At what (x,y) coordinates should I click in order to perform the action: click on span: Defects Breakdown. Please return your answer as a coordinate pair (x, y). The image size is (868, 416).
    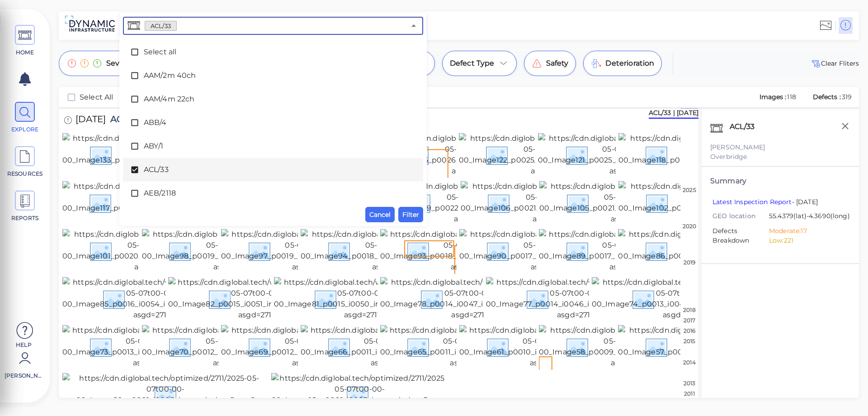
    Looking at the image, I should click on (740, 236).